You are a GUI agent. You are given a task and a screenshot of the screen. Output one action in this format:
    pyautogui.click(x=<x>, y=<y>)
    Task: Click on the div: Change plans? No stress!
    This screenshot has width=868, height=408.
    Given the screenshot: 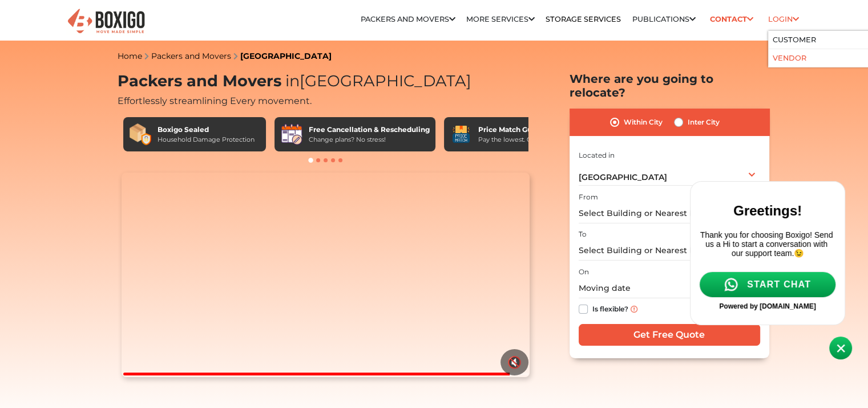 What is the action you would take?
    pyautogui.click(x=369, y=140)
    